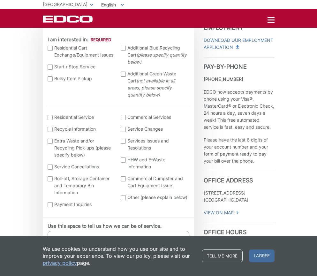  Describe the element at coordinates (68, 19) in the screenshot. I see `a: EDCD logo. Return to the homepage.` at that location.